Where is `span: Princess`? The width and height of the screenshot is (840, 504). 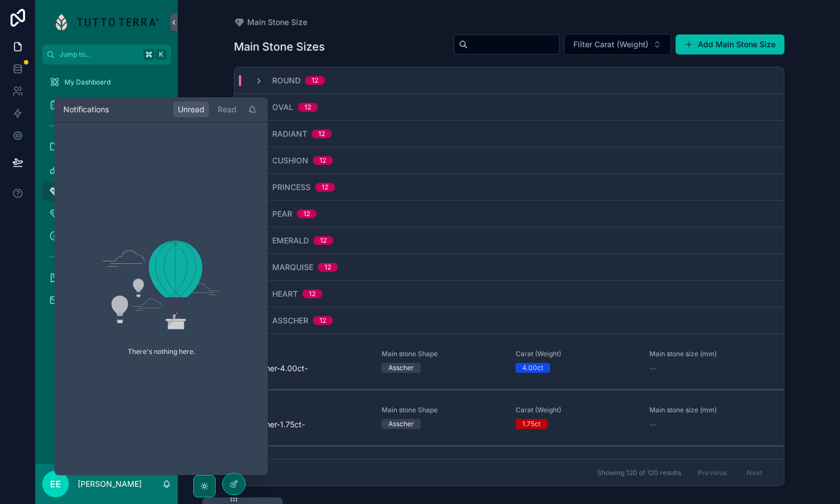 span: Princess is located at coordinates (291, 187).